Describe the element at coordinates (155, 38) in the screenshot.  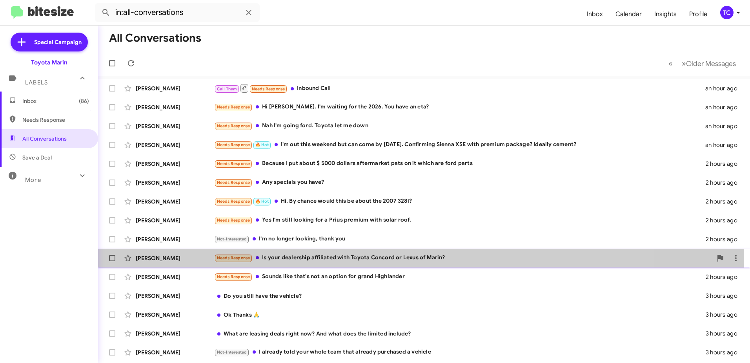
I see `h1: All Conversations` at that location.